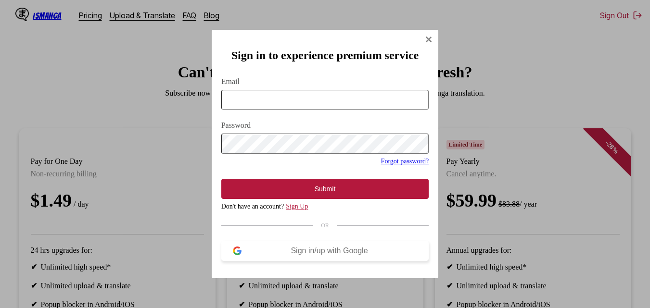 The image size is (650, 308). I want to click on div: Sign In Modal, so click(325, 154).